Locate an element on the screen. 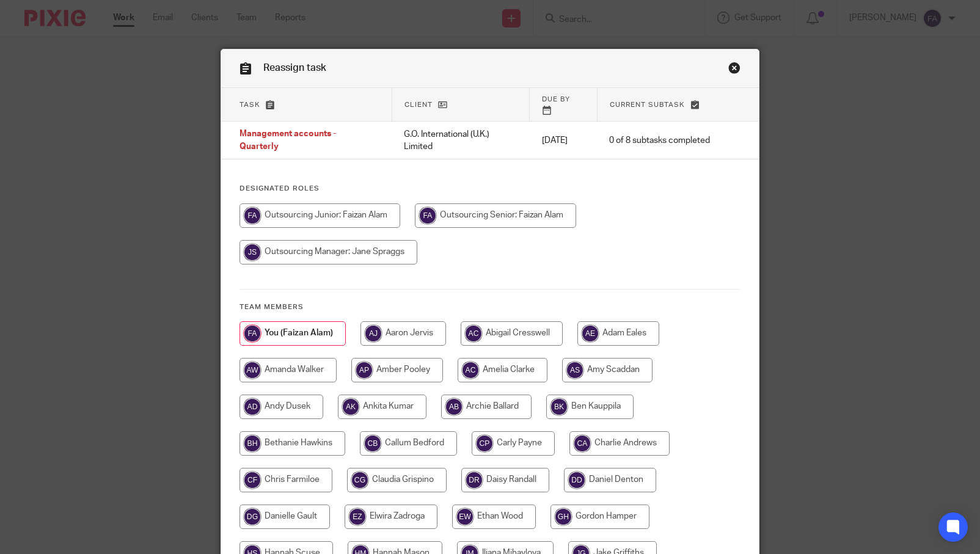 The image size is (980, 554). span: Reassign task is located at coordinates (295, 68).